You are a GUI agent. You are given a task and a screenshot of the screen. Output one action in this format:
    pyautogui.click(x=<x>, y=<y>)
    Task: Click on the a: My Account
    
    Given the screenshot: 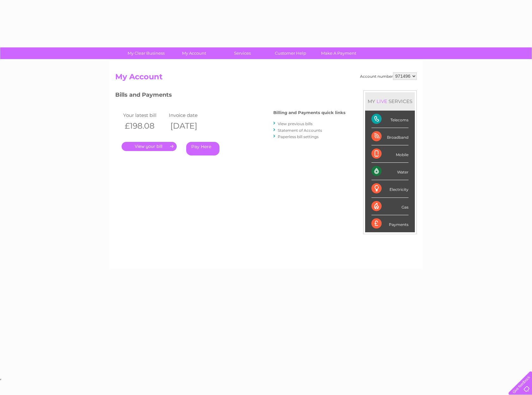 What is the action you would take?
    pyautogui.click(x=194, y=53)
    